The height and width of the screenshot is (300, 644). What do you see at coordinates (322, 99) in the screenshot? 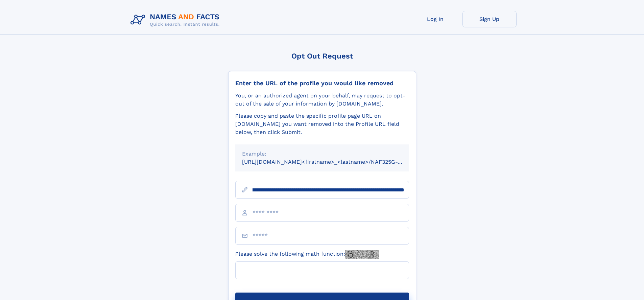
I see `div: You, or an authorized agent on your behalf, may request to opt-out of the sale of your informatio...` at bounding box center [322, 99].